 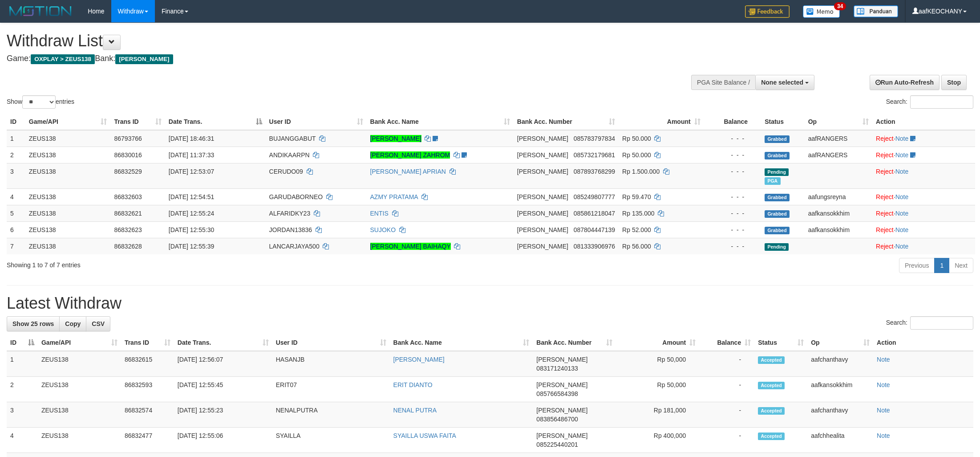 I want to click on th: Balance, so click(x=732, y=122).